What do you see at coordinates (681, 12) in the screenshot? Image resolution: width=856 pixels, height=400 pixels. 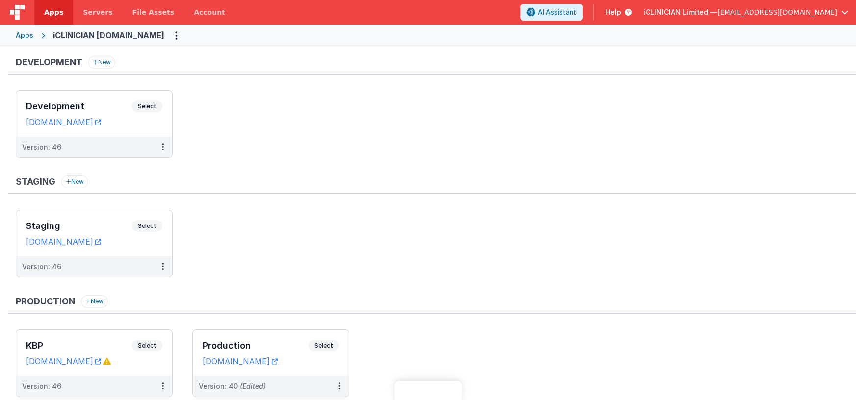 I see `span: iCLINICIAN Limited —` at bounding box center [681, 12].